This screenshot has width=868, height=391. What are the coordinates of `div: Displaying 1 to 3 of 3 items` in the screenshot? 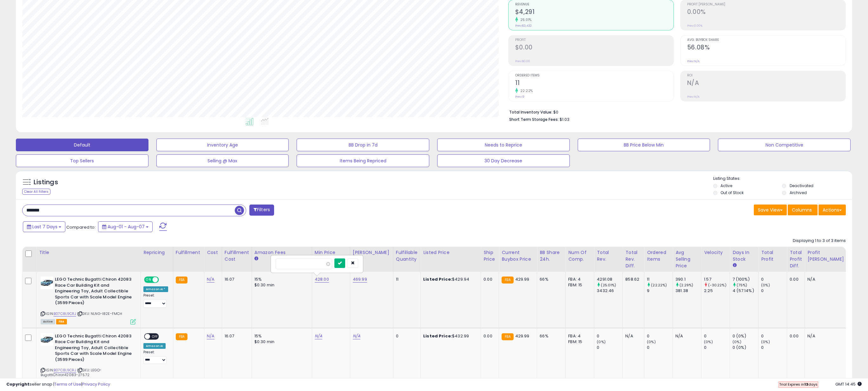 It's located at (819, 241).